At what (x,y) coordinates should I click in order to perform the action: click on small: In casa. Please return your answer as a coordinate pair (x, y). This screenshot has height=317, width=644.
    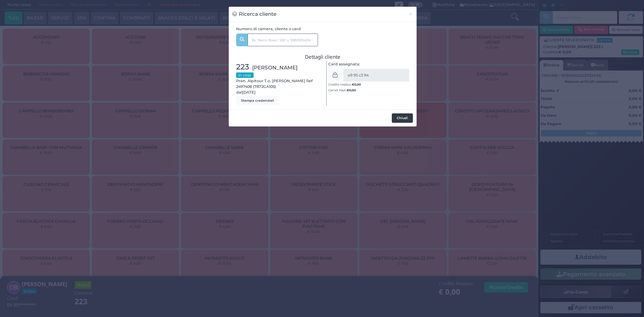
    Looking at the image, I should click on (245, 75).